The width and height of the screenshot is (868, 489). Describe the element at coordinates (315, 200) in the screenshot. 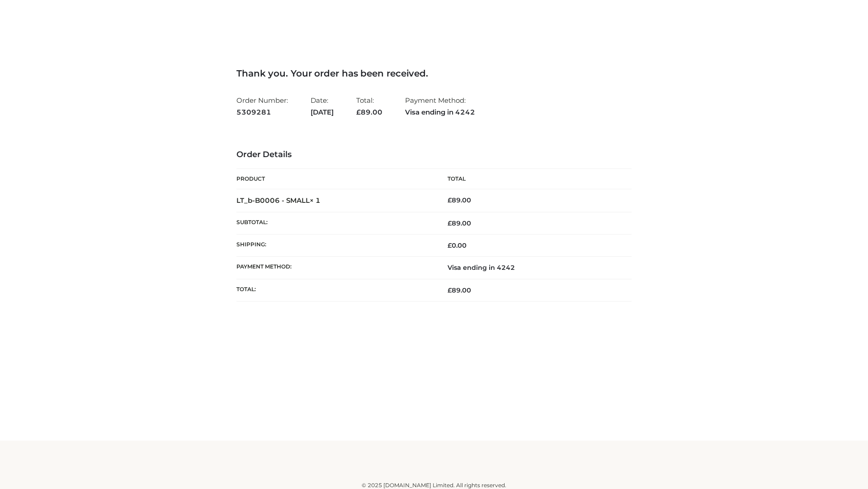

I see `strong: × 1` at that location.